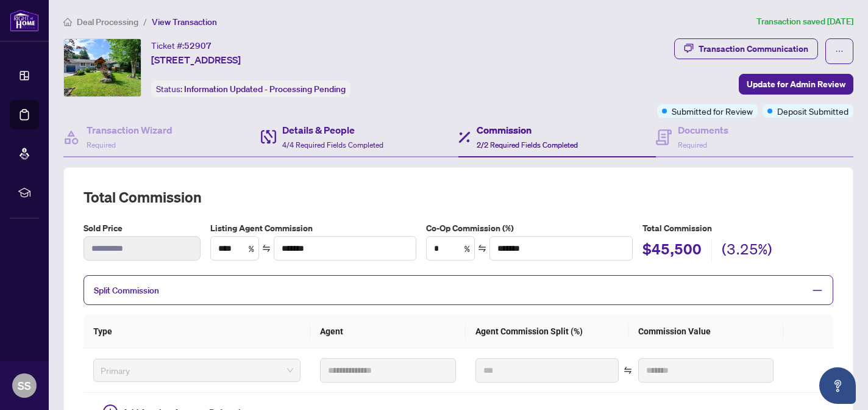 Image resolution: width=868 pixels, height=410 pixels. What do you see at coordinates (333, 130) in the screenshot?
I see `h4: Details & People` at bounding box center [333, 130].